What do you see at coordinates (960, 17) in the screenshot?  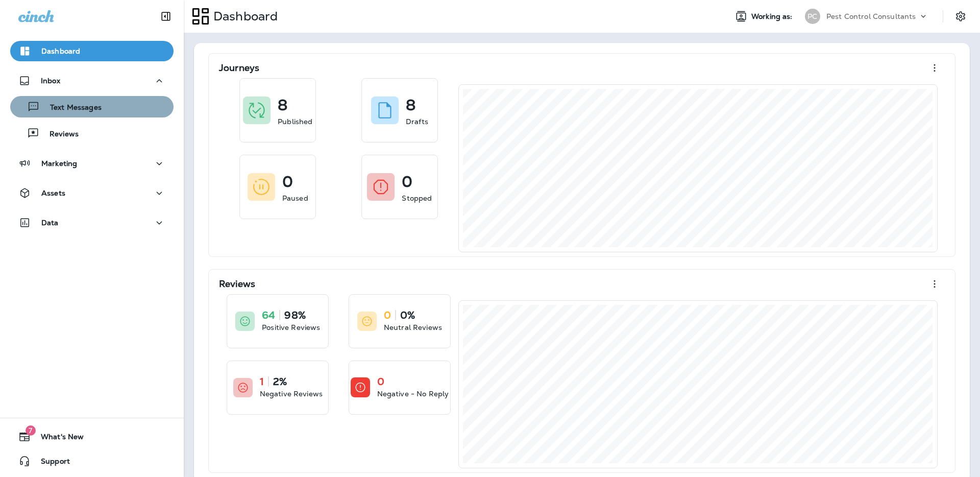 I see `button: Settings` at bounding box center [960, 17].